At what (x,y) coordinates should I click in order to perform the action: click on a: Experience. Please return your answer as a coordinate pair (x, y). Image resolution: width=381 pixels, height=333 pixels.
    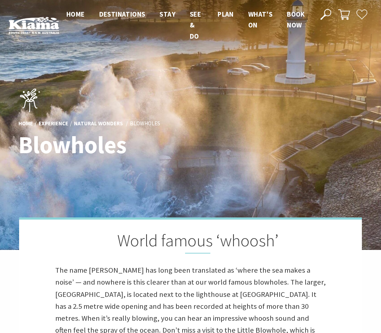
    Looking at the image, I should click on (53, 124).